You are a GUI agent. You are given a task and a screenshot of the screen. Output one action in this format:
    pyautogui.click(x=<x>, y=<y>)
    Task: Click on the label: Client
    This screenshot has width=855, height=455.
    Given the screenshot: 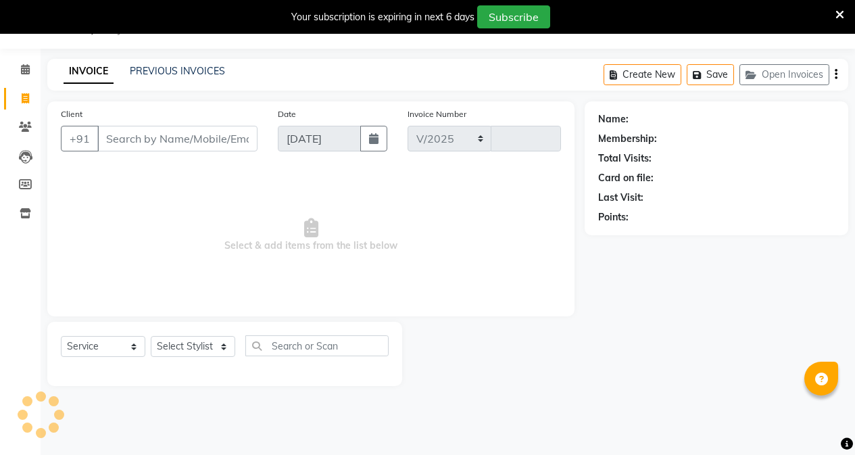 What is the action you would take?
    pyautogui.click(x=72, y=114)
    